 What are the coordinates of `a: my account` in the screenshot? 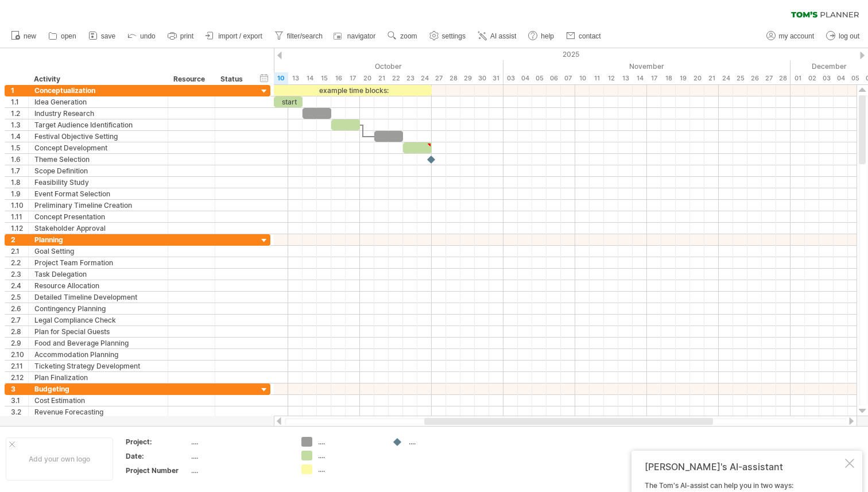 It's located at (790, 36).